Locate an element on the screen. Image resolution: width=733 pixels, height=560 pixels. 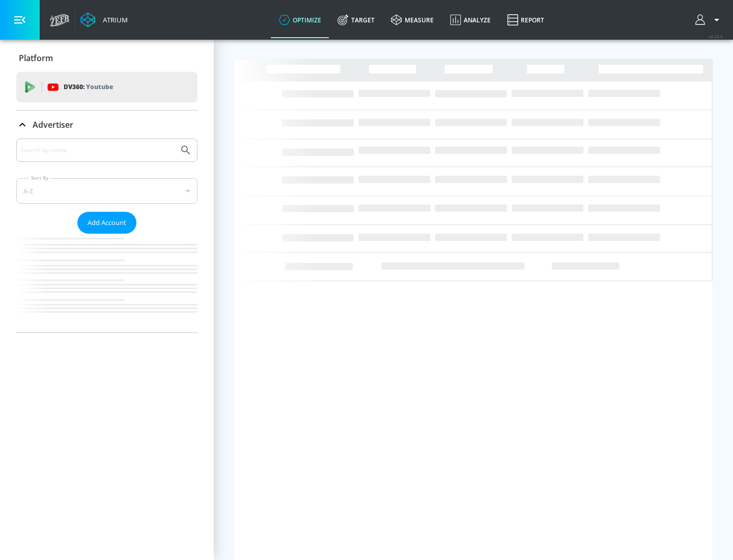
a: Report is located at coordinates (525, 20).